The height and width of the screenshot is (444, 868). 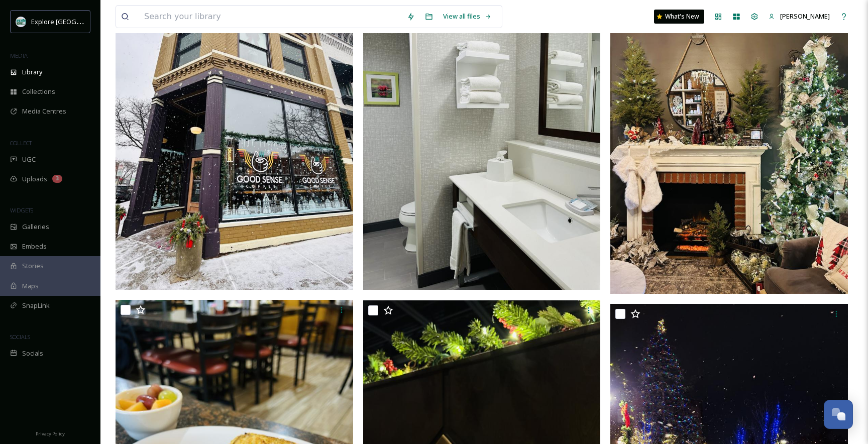 I want to click on span: Library, so click(x=33, y=72).